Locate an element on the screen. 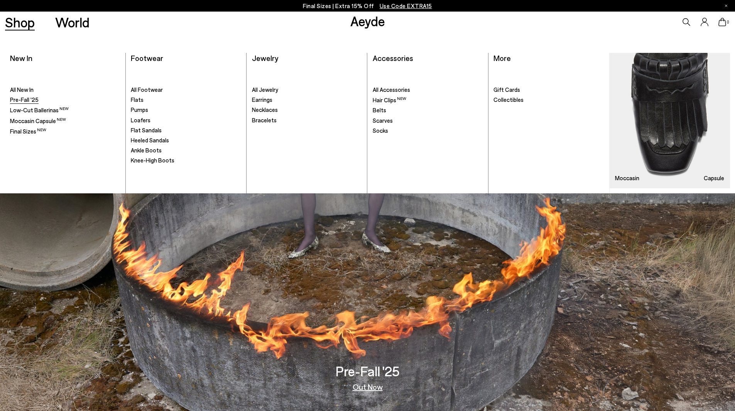 Image resolution: width=735 pixels, height=411 pixels. a: Gift Cards is located at coordinates (548, 90).